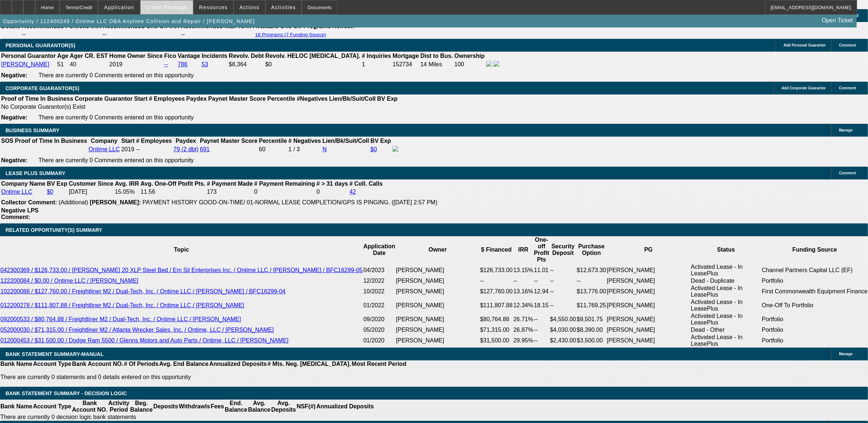 This screenshot has width=868, height=423. What do you see at coordinates (246, 64) in the screenshot?
I see `td: $8,364` at bounding box center [246, 64].